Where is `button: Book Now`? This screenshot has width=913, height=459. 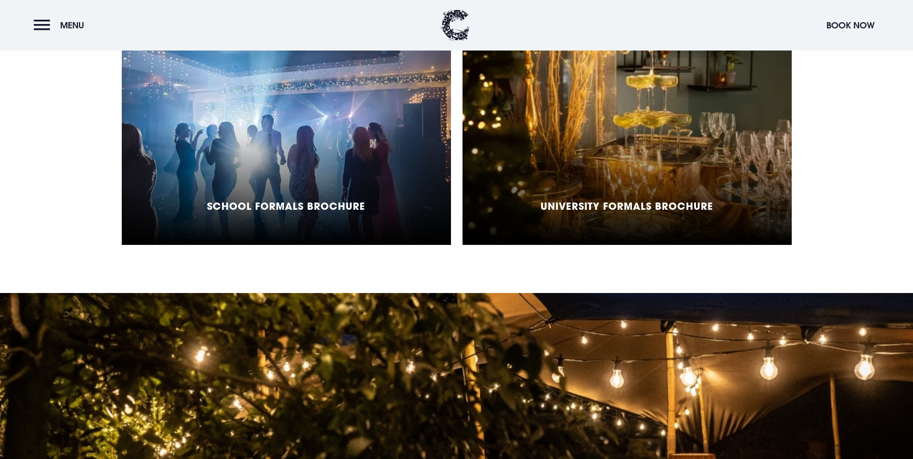 button: Book Now is located at coordinates (851, 25).